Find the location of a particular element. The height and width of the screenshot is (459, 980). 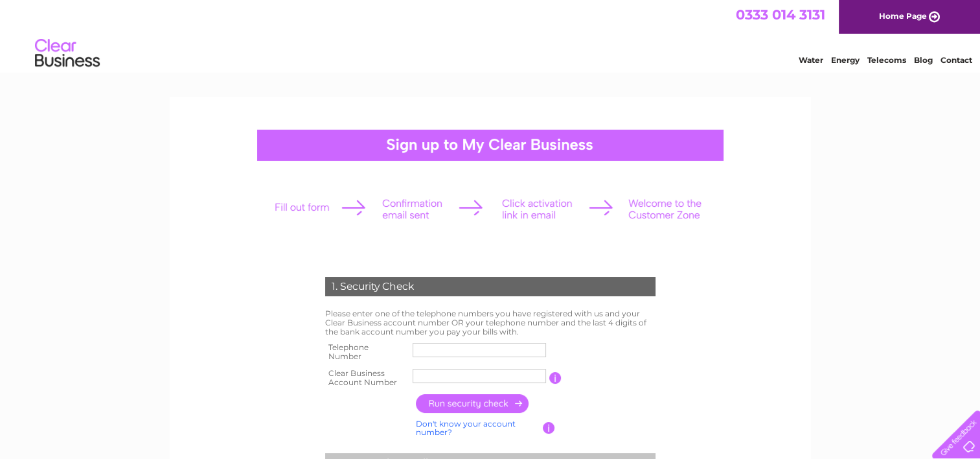

a: Blog is located at coordinates (923, 60).